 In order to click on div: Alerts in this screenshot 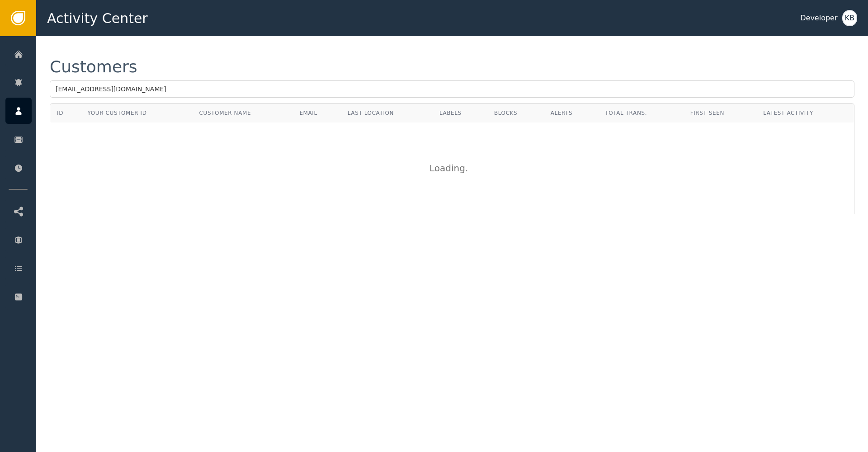, I will do `click(571, 113)`.